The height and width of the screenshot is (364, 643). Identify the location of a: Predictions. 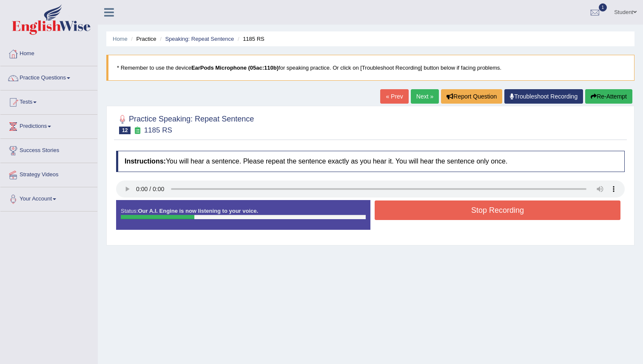
(49, 126).